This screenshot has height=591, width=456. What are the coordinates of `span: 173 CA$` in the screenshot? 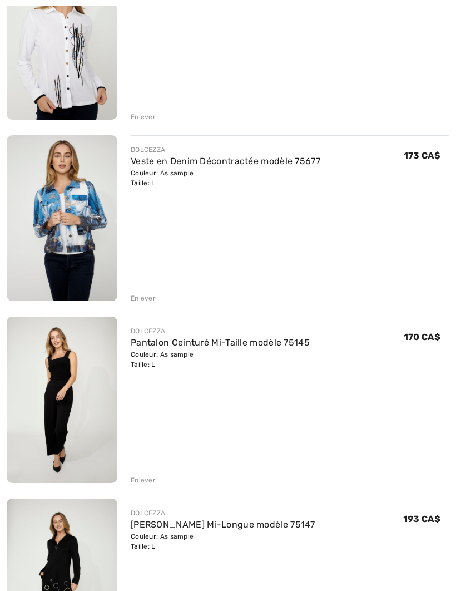 It's located at (422, 155).